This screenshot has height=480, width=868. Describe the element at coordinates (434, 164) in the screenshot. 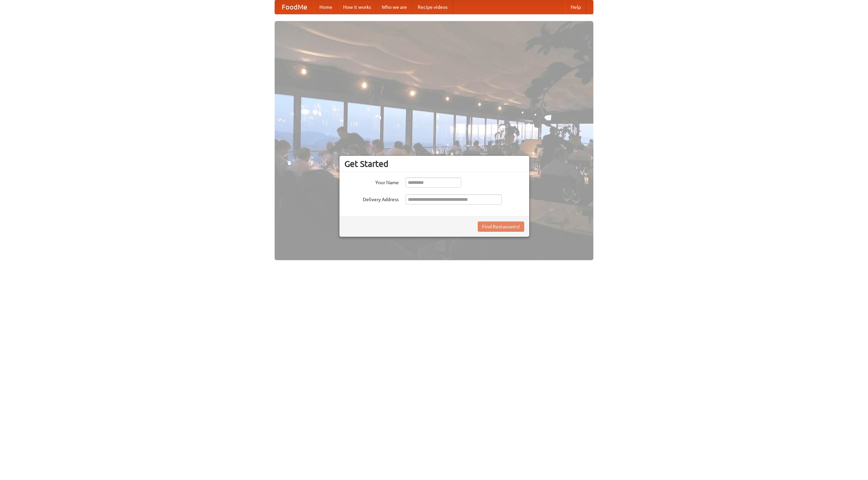

I see `h3: Get Started` at that location.